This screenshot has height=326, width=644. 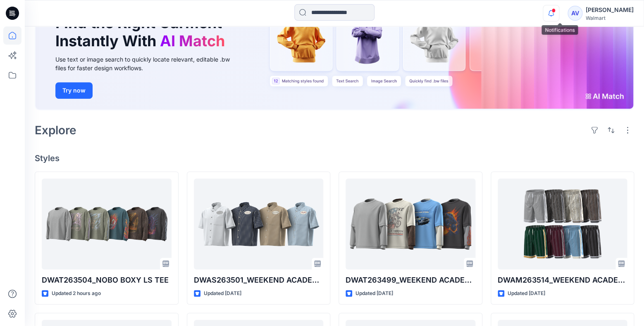 I want to click on div: AV, so click(x=575, y=13).